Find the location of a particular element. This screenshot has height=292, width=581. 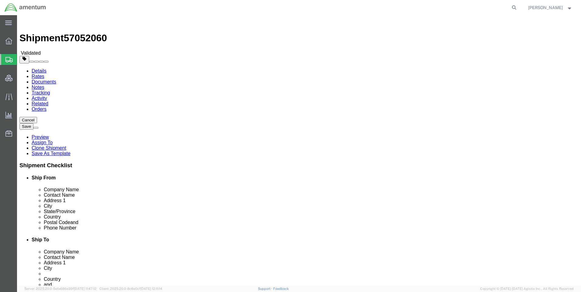

span: Ray Cheatteam is located at coordinates (546, 8).